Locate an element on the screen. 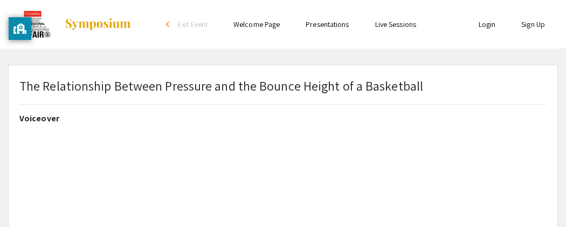  img: Symposium by ForagerOne is located at coordinates (98, 24).